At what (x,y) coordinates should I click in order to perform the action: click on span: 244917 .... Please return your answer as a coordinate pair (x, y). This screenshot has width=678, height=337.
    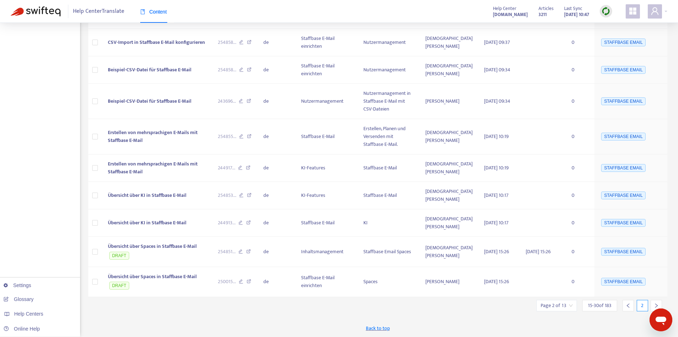
    Looking at the image, I should click on (226, 168).